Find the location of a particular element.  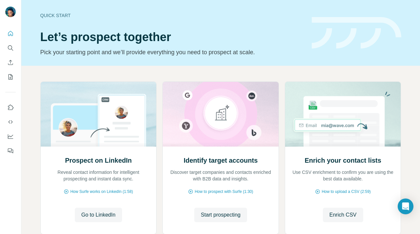

span: Go to LinkedIn is located at coordinates (98, 215).